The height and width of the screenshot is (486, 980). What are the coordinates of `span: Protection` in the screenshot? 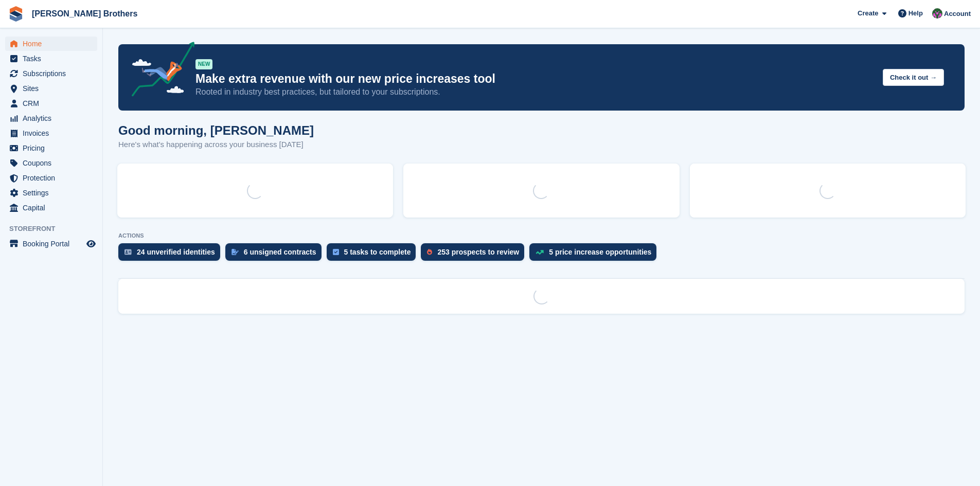 It's located at (54, 178).